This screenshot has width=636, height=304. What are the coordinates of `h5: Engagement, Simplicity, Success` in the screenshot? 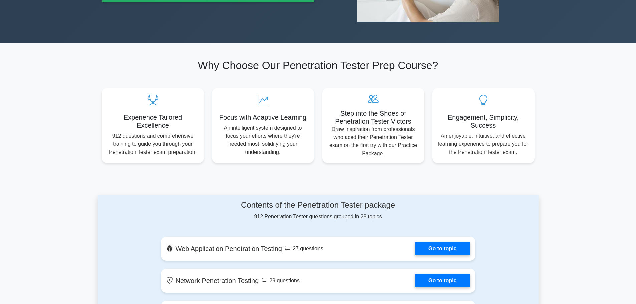 It's located at (484, 122).